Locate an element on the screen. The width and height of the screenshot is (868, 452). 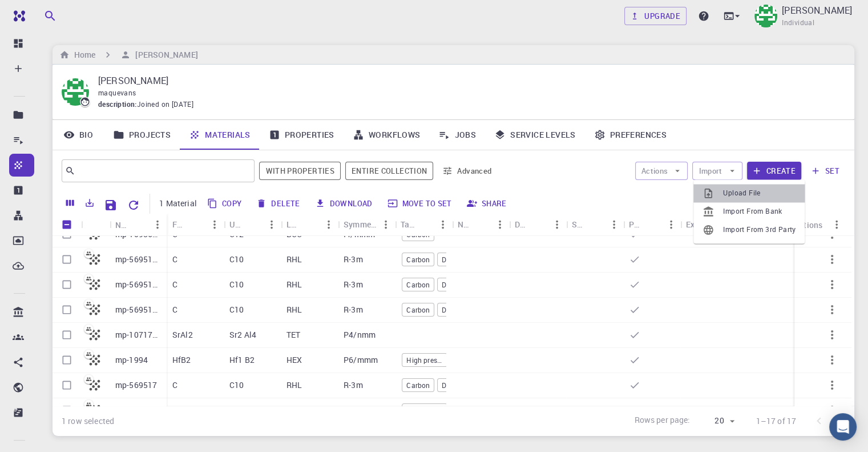
span: Support is located at coordinates (43, 13).